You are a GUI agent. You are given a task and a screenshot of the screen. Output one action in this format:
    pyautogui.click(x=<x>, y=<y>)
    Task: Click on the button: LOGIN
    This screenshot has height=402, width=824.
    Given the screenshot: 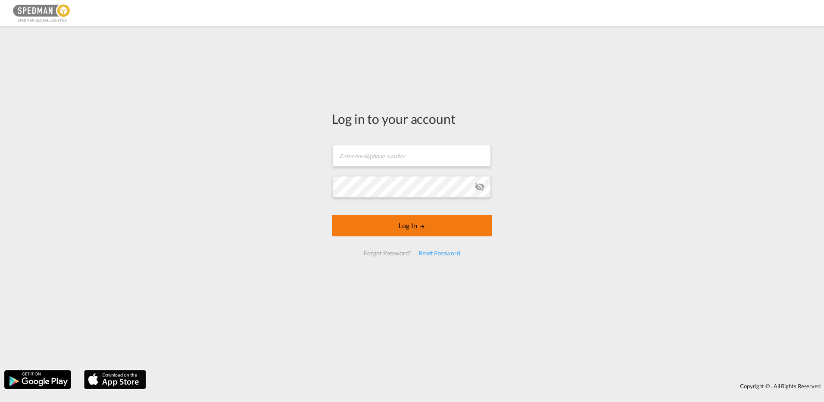 What is the action you would take?
    pyautogui.click(x=412, y=225)
    